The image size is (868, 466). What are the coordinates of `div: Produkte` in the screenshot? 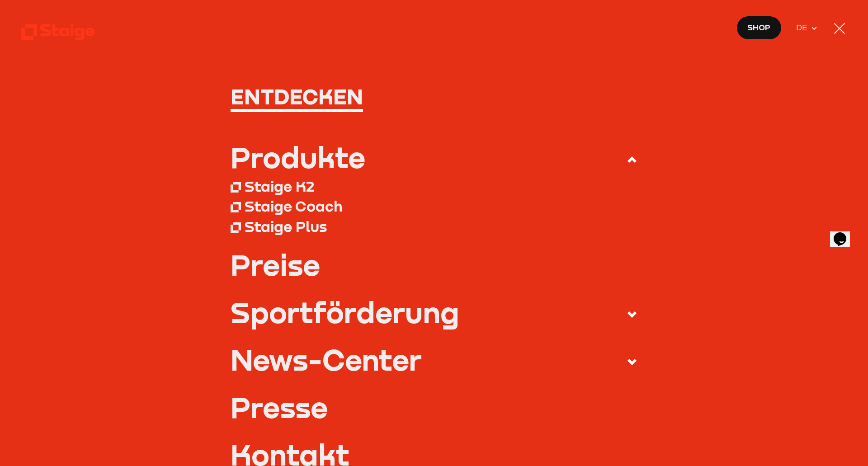 It's located at (299, 157).